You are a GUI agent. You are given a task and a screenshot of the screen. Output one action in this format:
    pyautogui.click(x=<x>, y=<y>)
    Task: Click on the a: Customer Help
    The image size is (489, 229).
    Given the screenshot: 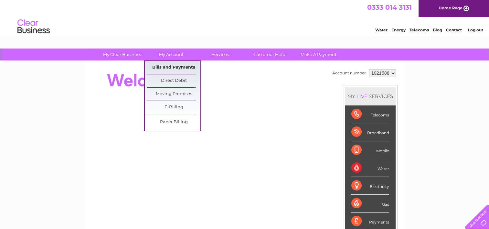 What is the action you would take?
    pyautogui.click(x=269, y=54)
    